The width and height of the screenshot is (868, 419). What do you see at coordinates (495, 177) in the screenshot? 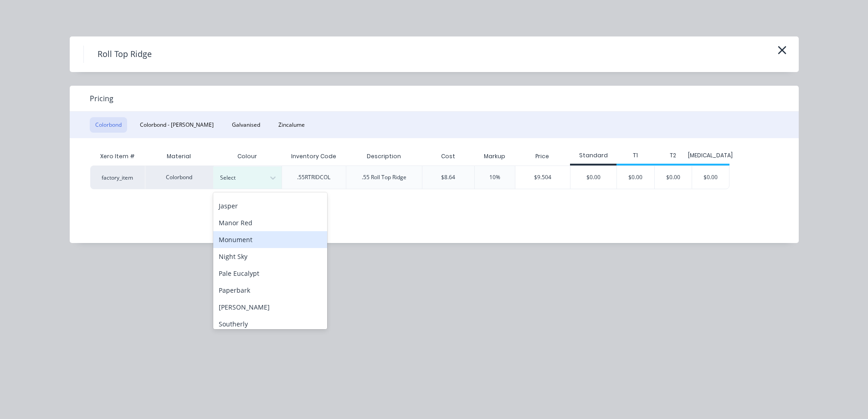
I see `div: 10%` at bounding box center [495, 177].